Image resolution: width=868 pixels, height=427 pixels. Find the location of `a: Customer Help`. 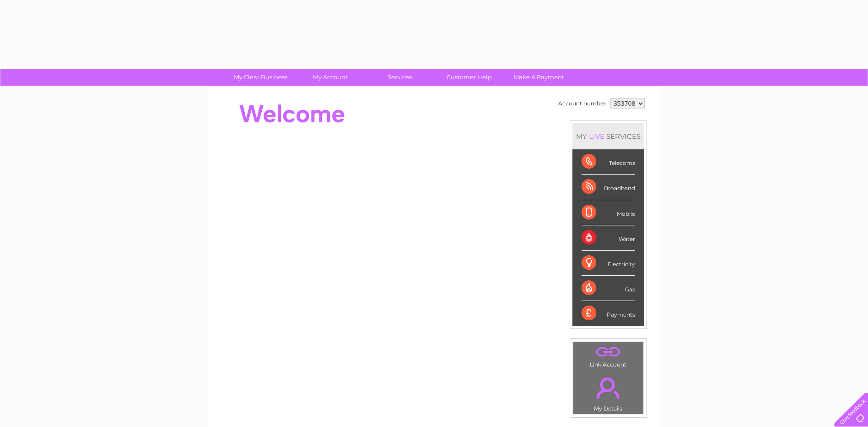

a: Customer Help is located at coordinates (469, 77).